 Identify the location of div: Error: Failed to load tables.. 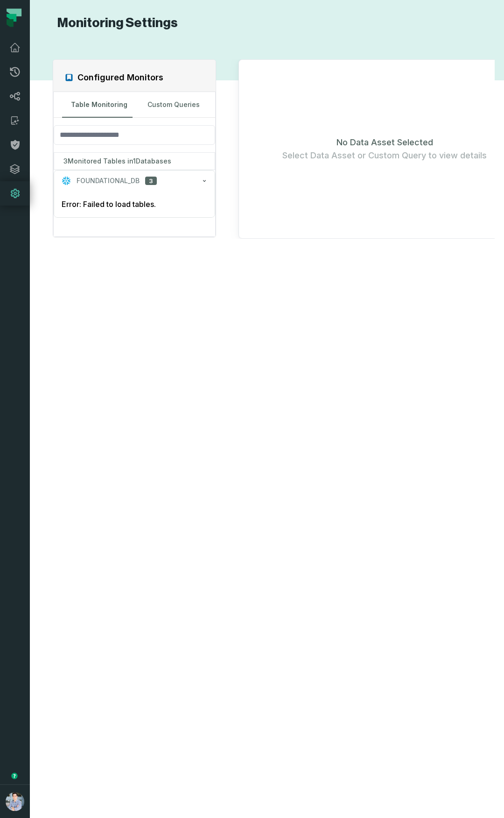
(134, 204).